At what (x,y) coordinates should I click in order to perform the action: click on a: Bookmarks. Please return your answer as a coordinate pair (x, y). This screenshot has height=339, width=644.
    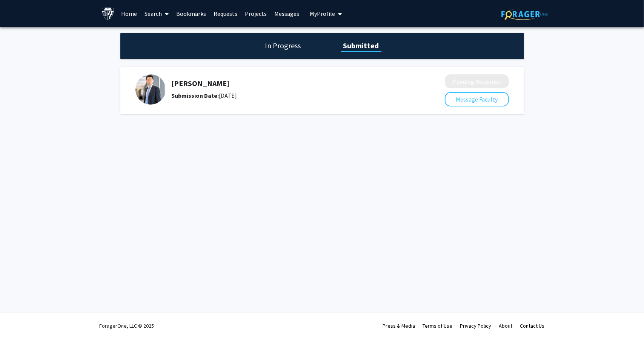
    Looking at the image, I should click on (191, 14).